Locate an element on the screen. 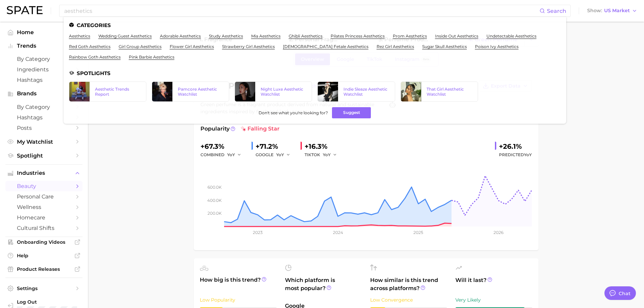  div: GOOGLE is located at coordinates (275, 155).